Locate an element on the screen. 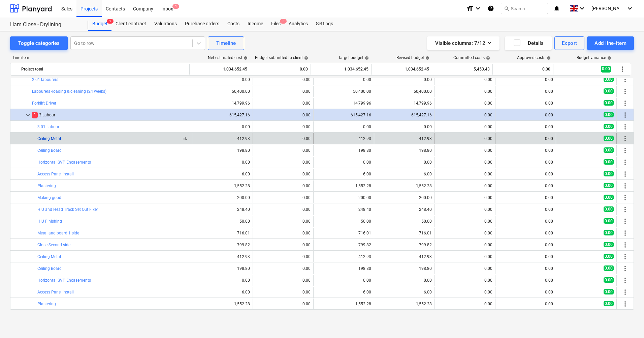  div: Files is located at coordinates (276, 24).